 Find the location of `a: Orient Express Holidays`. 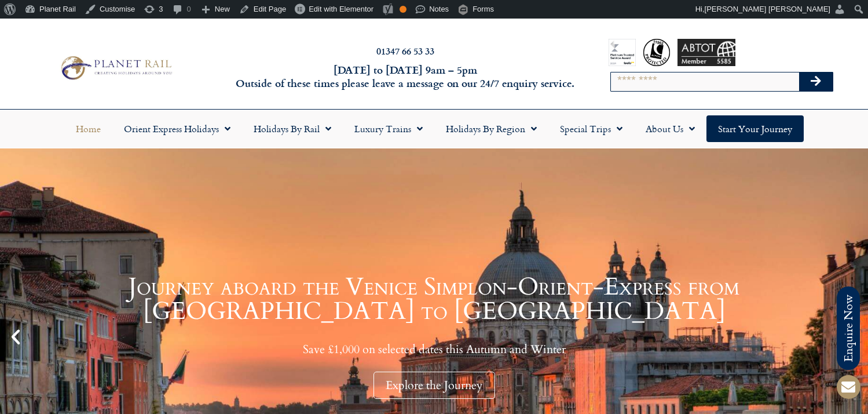

a: Orient Express Holidays is located at coordinates (177, 128).